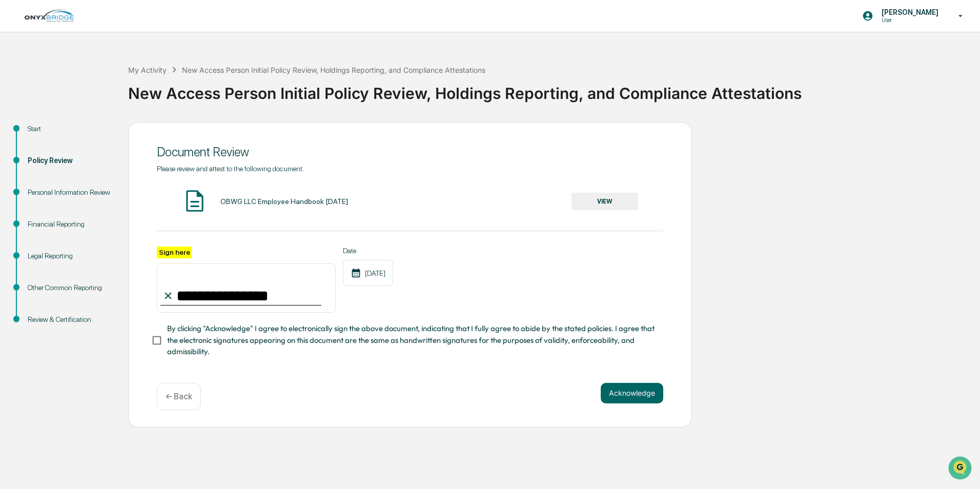 The height and width of the screenshot is (489, 980). Describe the element at coordinates (102, 83) in the screenshot. I see `div: Start new chat` at that location.